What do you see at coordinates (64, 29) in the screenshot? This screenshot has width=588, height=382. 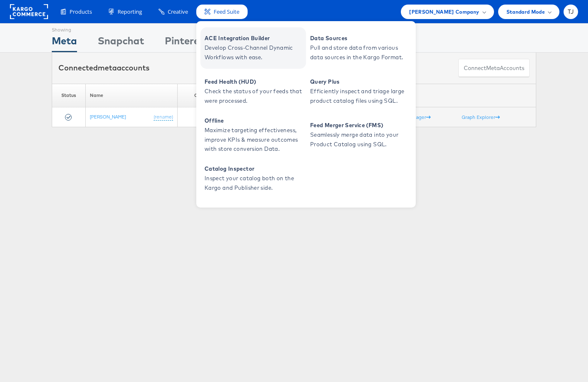 I see `div: Showing` at bounding box center [64, 29].